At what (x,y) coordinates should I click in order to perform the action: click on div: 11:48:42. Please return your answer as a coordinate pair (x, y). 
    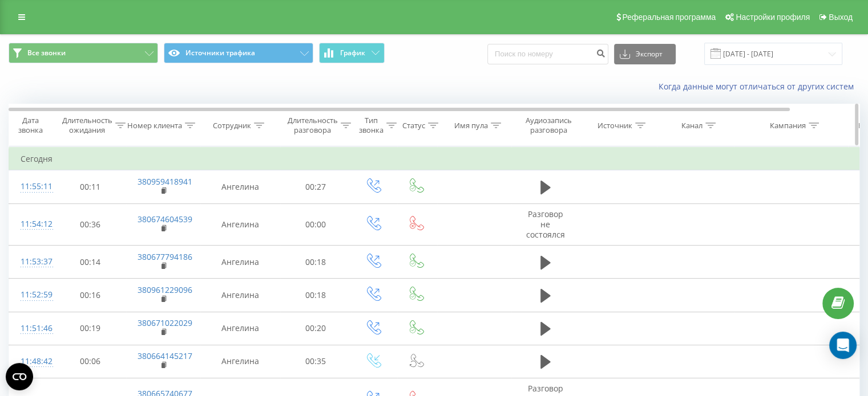
    Looking at the image, I should click on (32, 361).